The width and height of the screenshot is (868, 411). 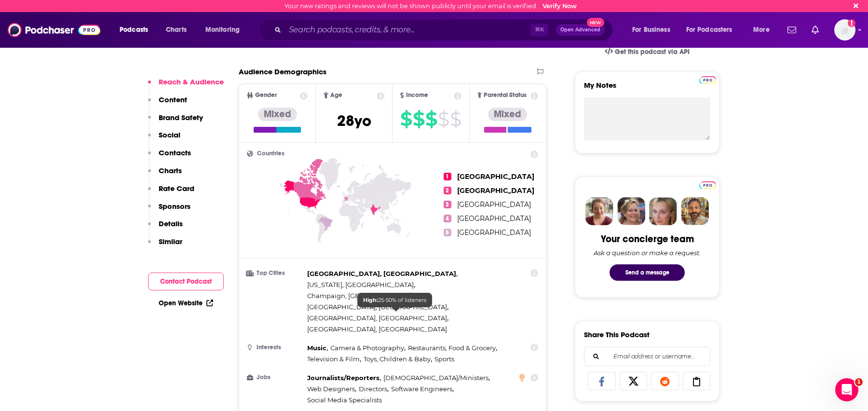 What do you see at coordinates (845, 30) in the screenshot?
I see `span: Logged in as sgibby` at bounding box center [845, 30].